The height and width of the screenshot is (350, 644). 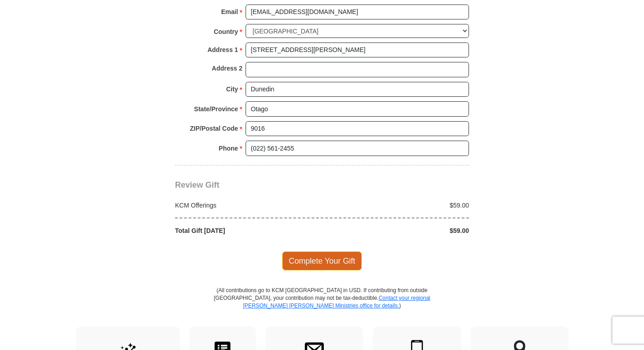 What do you see at coordinates (223, 50) in the screenshot?
I see `strong: Address 1` at bounding box center [223, 50].